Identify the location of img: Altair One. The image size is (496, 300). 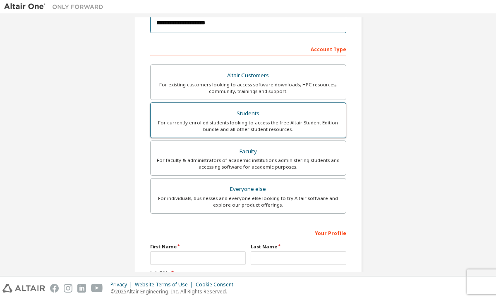
(56, 7).